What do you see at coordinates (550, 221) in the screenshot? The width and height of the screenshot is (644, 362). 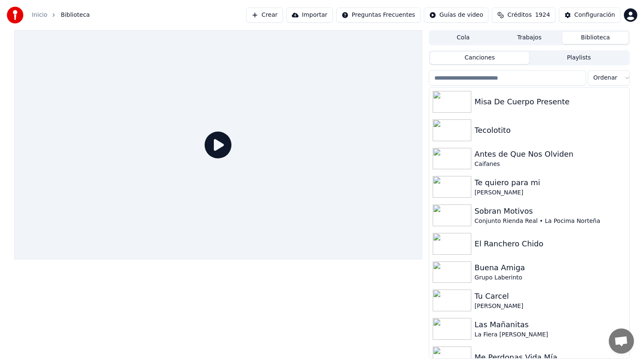 I see `div: Conjunto Rienda Real • La Pocima Norteña` at bounding box center [550, 221].